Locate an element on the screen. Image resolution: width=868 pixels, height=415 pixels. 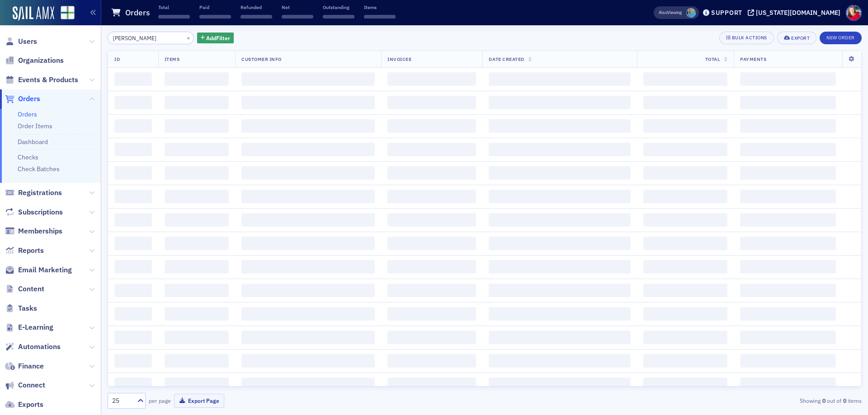
span: Exports is located at coordinates (30, 405).